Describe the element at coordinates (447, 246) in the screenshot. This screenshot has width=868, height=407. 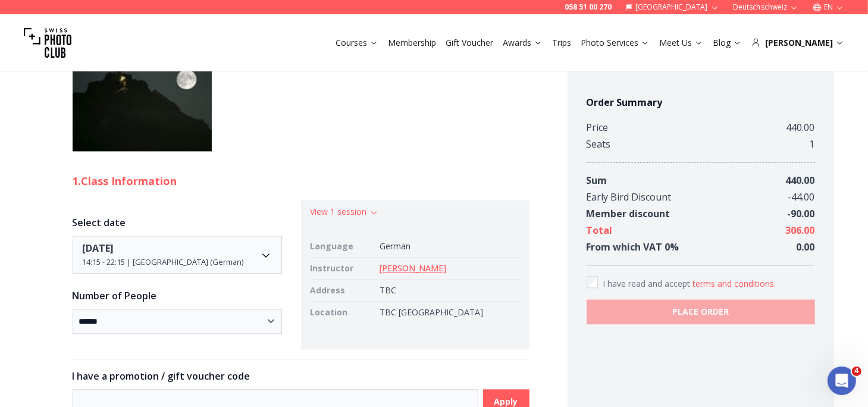
I see `td: German` at that location.